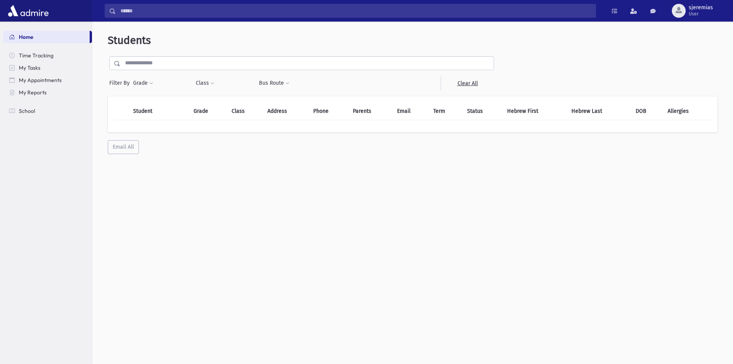 The image size is (733, 364). What do you see at coordinates (151, 111) in the screenshot?
I see `th: Student` at bounding box center [151, 111].